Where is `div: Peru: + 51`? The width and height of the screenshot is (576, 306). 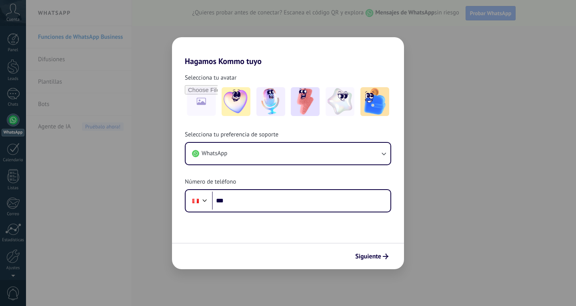 div: Peru: + 51 is located at coordinates (195, 201).